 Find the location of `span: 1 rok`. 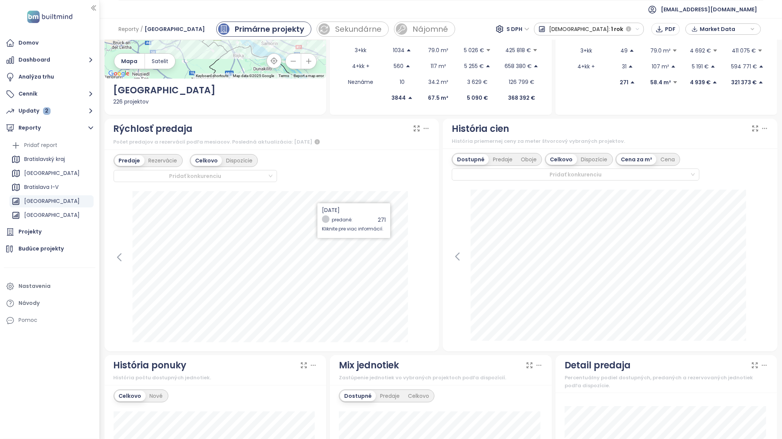

span: 1 rok is located at coordinates (617, 29).